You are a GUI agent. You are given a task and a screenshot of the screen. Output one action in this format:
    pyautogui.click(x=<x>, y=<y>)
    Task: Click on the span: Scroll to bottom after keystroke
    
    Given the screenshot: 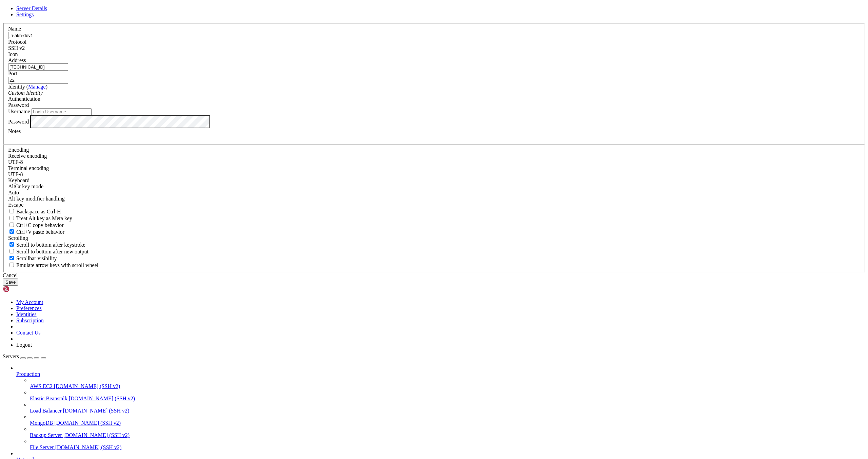 What is the action you would take?
    pyautogui.click(x=51, y=245)
    